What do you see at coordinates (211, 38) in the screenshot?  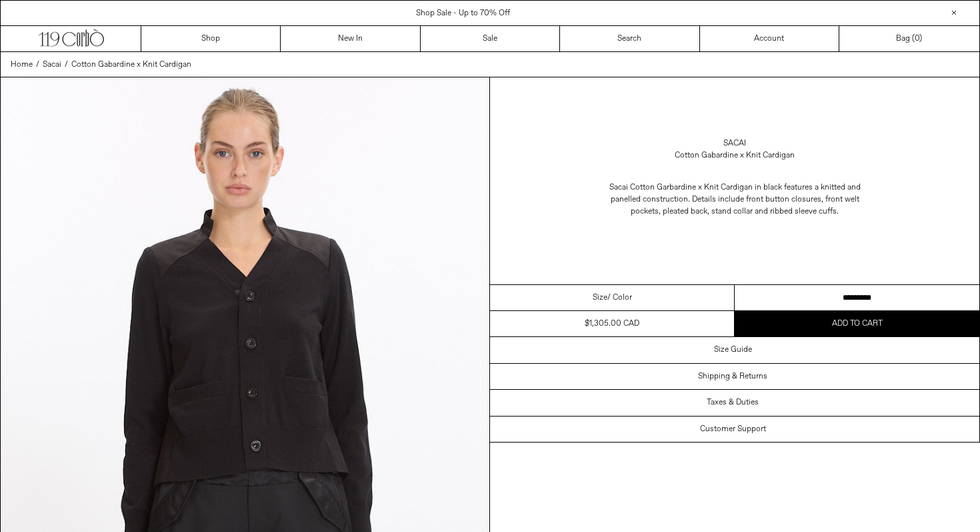 I see `a: Shop` at bounding box center [211, 38].